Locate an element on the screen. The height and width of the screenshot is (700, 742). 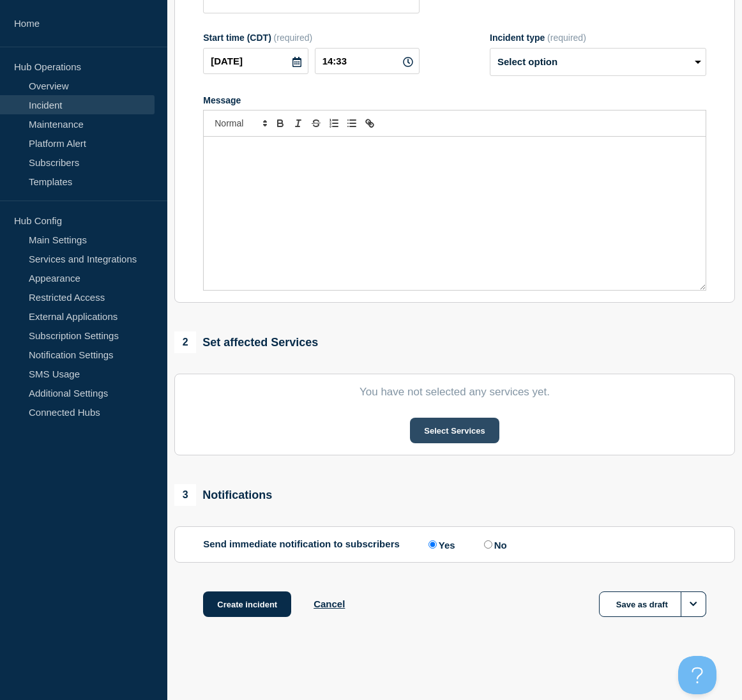
button: Toggle italic text is located at coordinates (298, 123).